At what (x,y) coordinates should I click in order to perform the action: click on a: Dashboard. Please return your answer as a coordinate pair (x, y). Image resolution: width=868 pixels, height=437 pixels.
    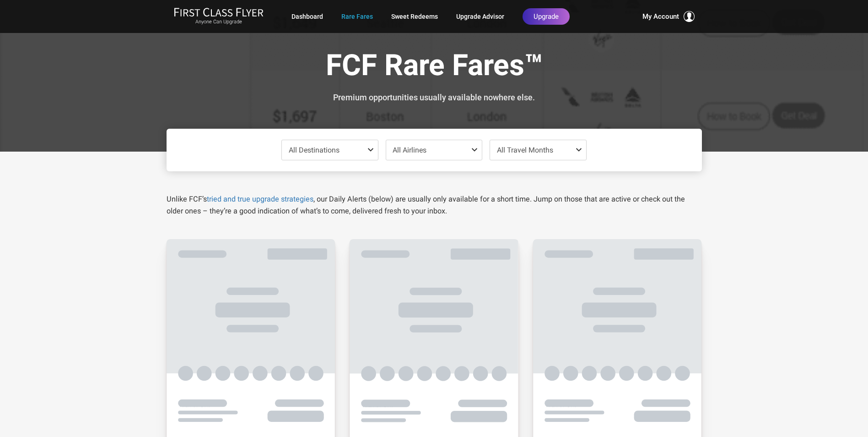
    Looking at the image, I should click on (307, 17).